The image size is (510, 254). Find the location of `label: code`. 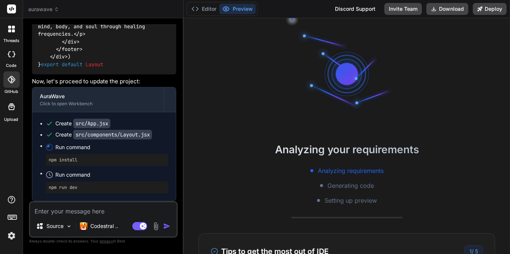

label: code is located at coordinates (12, 65).